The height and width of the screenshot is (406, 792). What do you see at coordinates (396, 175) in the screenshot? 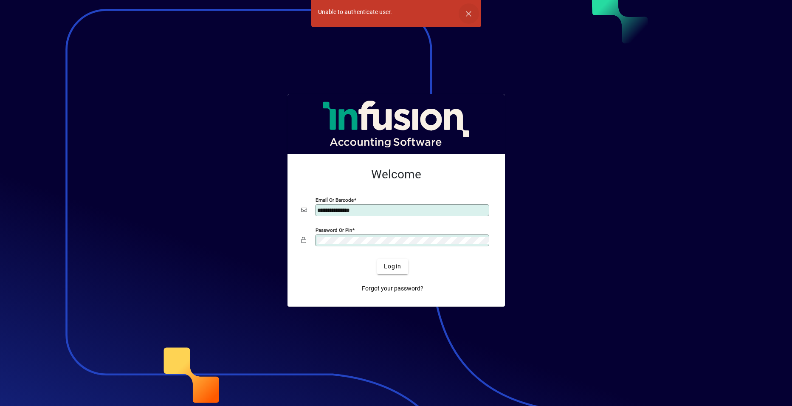
I see `h2: Welcome` at bounding box center [396, 175].